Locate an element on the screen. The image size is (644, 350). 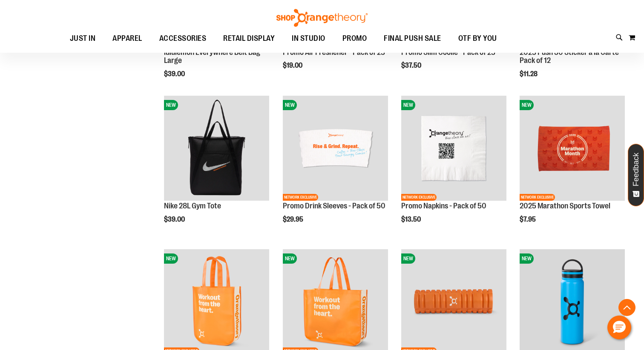
a: 2025 Marathon Sports TowelNEWNETWORK EXCLUSIVE is located at coordinates (572, 148).